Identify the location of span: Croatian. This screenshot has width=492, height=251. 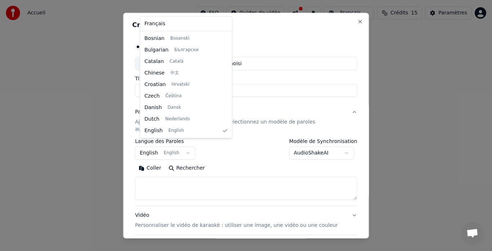
(155, 85).